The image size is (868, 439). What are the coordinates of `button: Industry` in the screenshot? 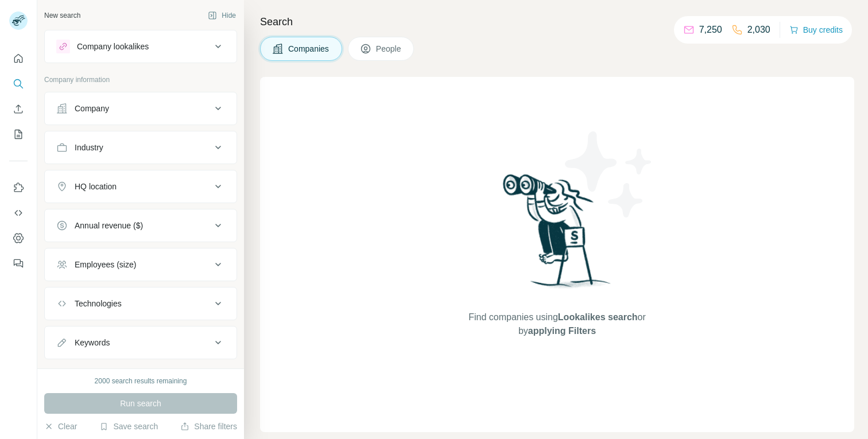 It's located at (141, 147).